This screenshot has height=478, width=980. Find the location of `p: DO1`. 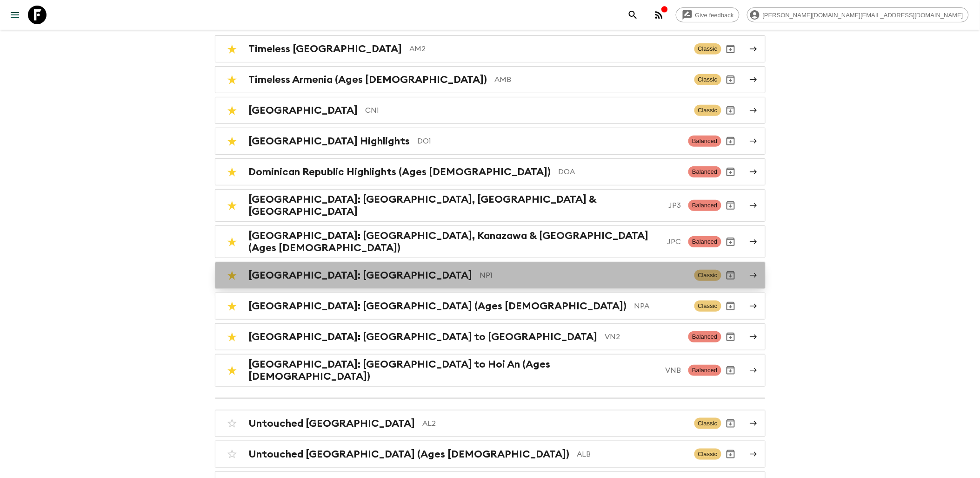

p: DO1 is located at coordinates (549, 141).